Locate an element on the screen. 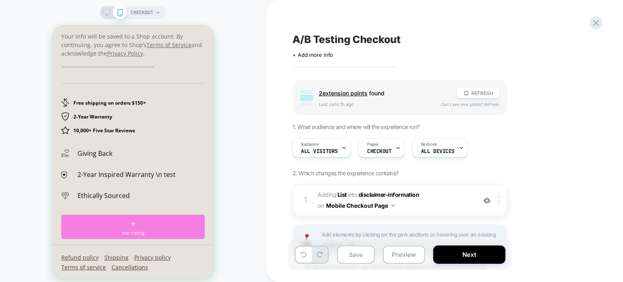  span: found is located at coordinates (384, 93).